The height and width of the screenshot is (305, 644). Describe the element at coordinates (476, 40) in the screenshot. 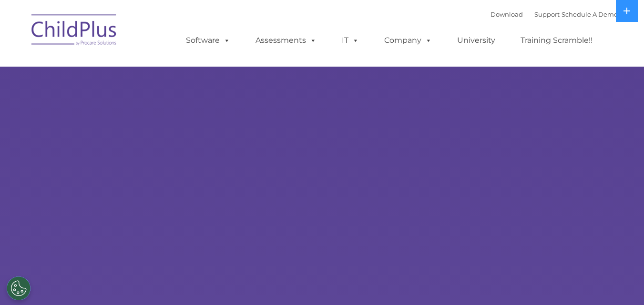

I see `a: University` at that location.